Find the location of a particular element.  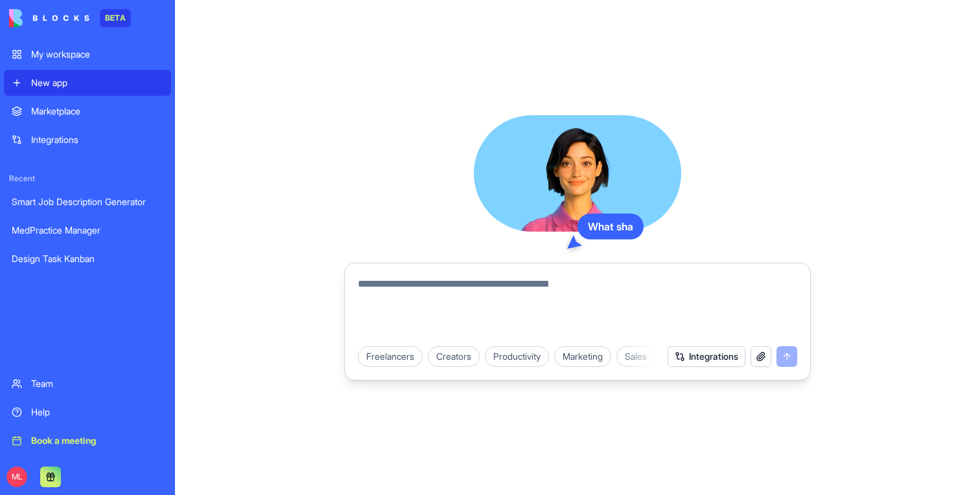

div: Creators is located at coordinates (453, 357).